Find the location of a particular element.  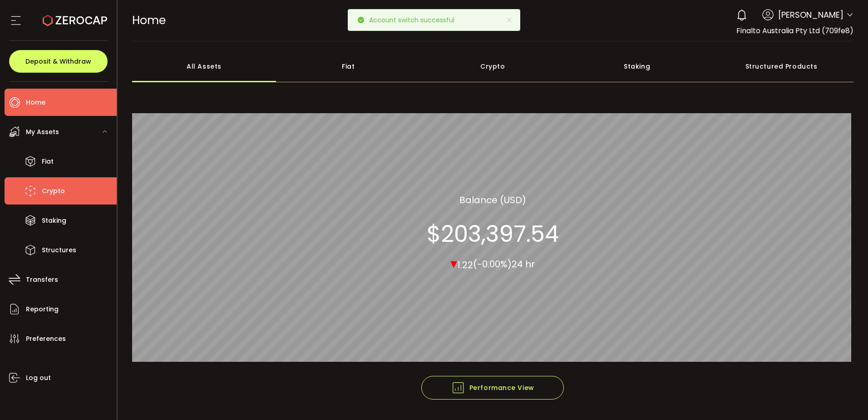

button: Deposit & Withdraw is located at coordinates (58, 61).